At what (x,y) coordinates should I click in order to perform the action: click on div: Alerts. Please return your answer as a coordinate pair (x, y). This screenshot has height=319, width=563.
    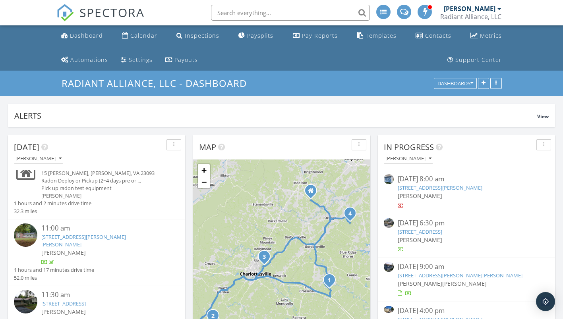
    Looking at the image, I should click on (276, 116).